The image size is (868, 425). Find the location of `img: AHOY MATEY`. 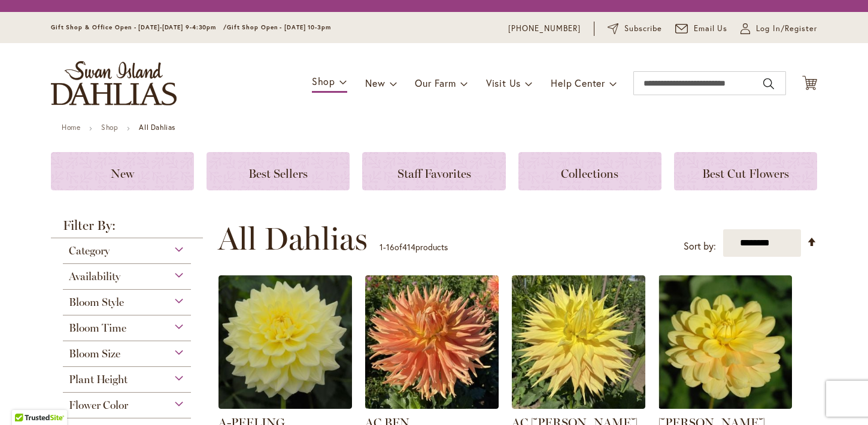

img: AHOY MATEY is located at coordinates (725, 342).